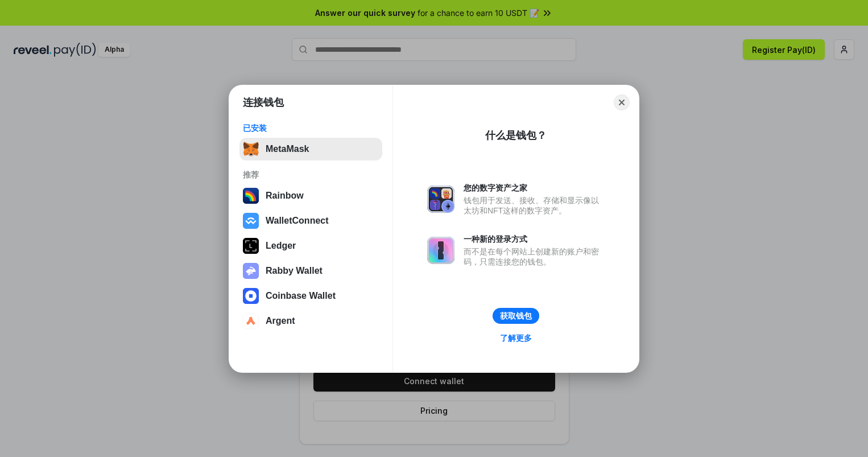  Describe the element at coordinates (281, 321) in the screenshot. I see `div: Argent` at that location.